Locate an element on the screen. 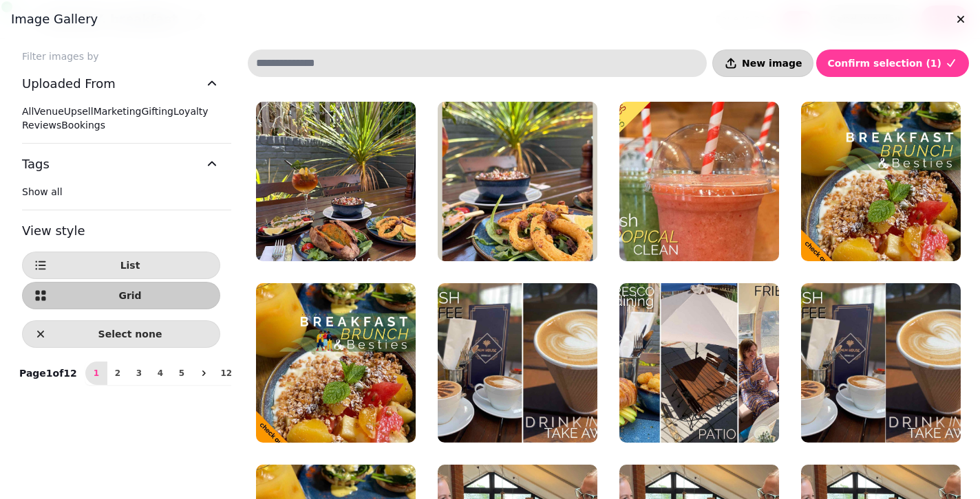 The image size is (980, 499). button: Confirm selection (1) is located at coordinates (893, 63).